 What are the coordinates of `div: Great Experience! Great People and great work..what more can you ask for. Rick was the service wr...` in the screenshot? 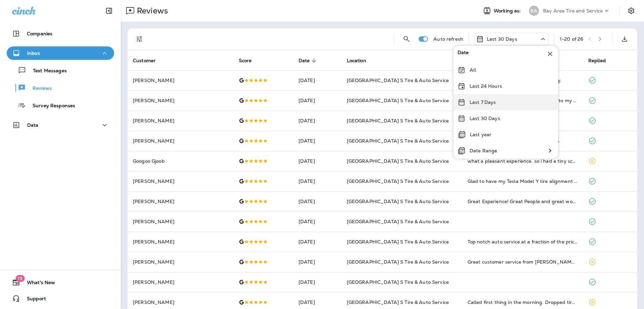 It's located at (523, 201).